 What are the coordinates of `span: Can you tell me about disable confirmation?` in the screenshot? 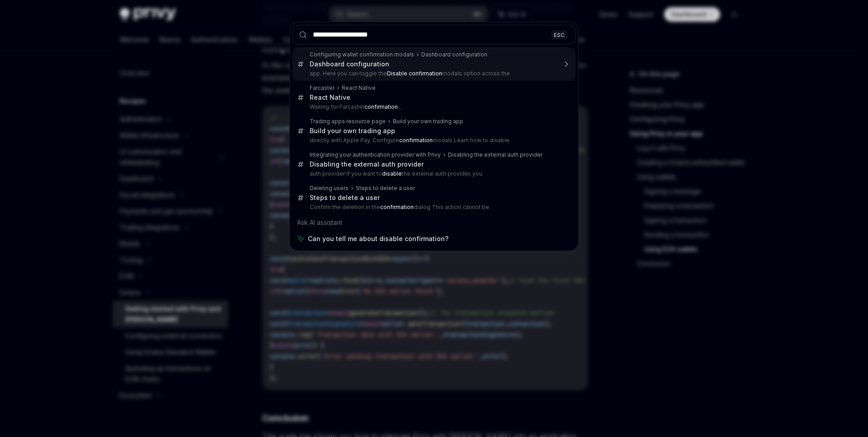 It's located at (378, 239).